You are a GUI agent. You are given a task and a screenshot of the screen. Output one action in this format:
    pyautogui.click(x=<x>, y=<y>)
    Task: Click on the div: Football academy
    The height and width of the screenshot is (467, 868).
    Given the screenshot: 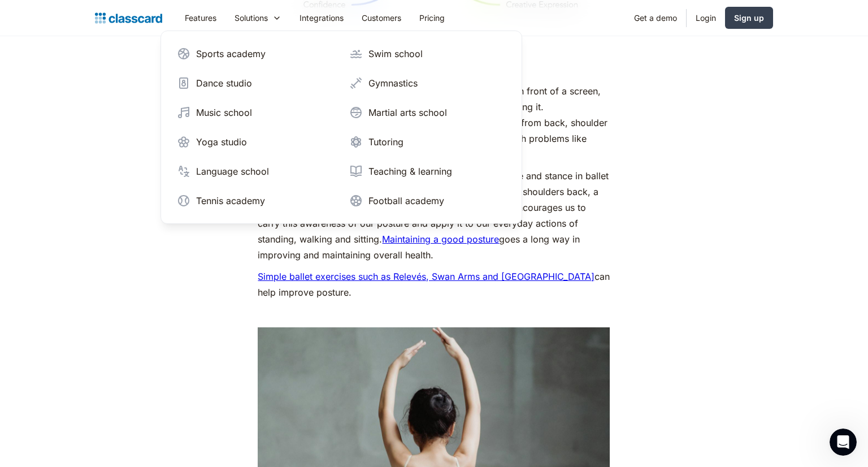 What is the action you would take?
    pyautogui.click(x=407, y=201)
    